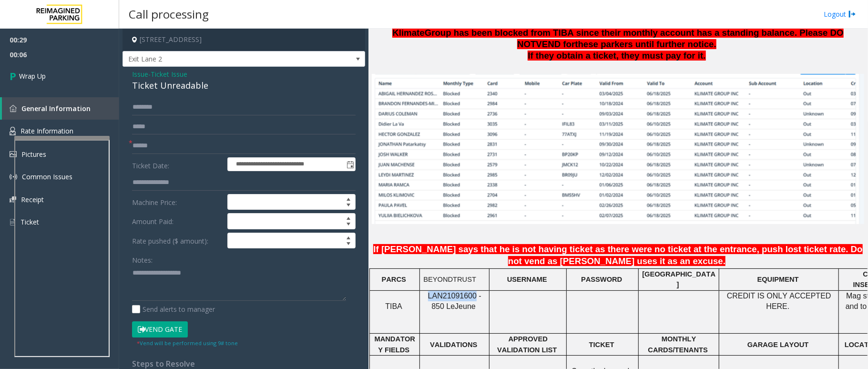 Image resolution: width=868 pixels, height=369 pixels. Describe the element at coordinates (527, 279) in the screenshot. I see `span: USERNAME` at that location.